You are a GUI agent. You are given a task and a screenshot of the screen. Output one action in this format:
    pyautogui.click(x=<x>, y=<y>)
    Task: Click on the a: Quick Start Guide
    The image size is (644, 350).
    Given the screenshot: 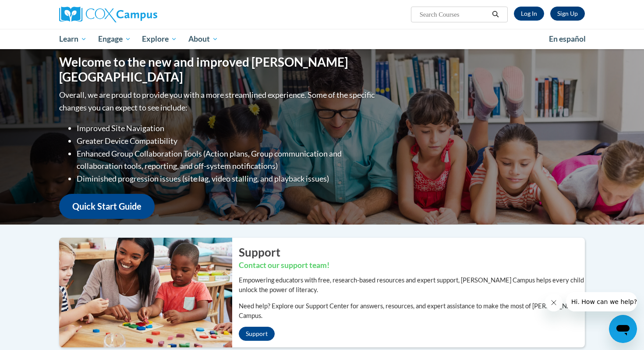 What is the action you would take?
    pyautogui.click(x=107, y=206)
    